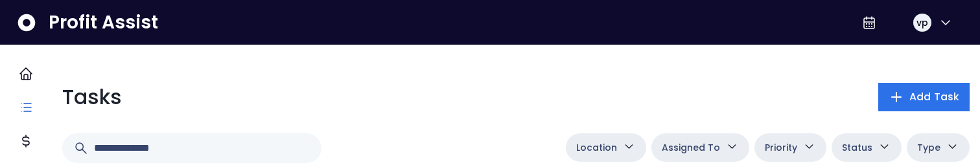 This screenshot has width=980, height=165. Describe the element at coordinates (929, 147) in the screenshot. I see `span: Type` at that location.